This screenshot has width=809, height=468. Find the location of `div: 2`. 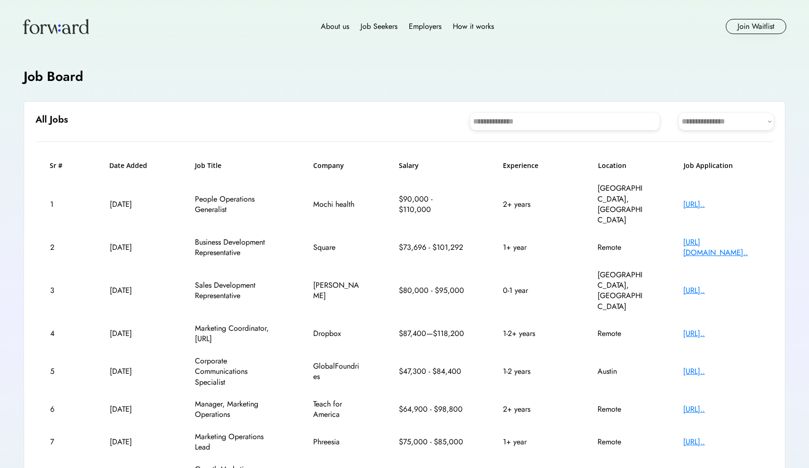

div: 2 is located at coordinates (61, 247).